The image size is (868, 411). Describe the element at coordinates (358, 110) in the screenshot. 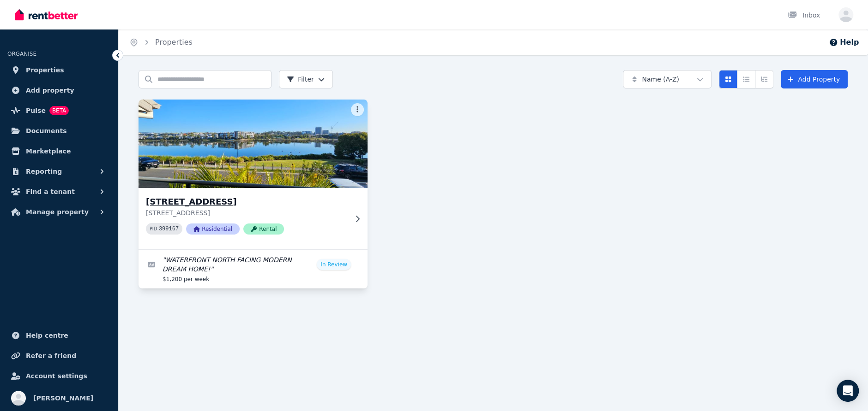

I see `button: More options` at that location.